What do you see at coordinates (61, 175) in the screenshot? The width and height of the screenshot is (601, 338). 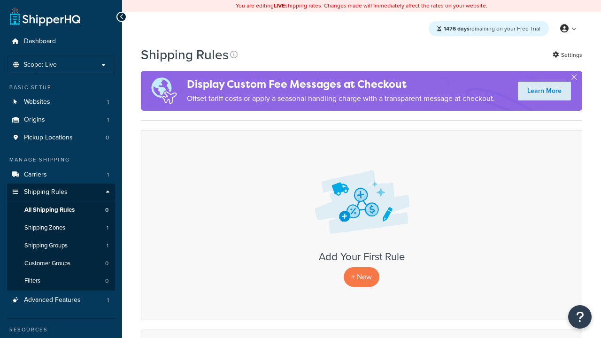 I see `li: Carriers` at bounding box center [61, 175].